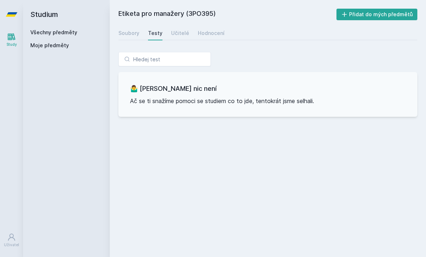 The height and width of the screenshot is (257, 426). Describe the element at coordinates (12, 245) in the screenshot. I see `div: Uživatel` at that location.